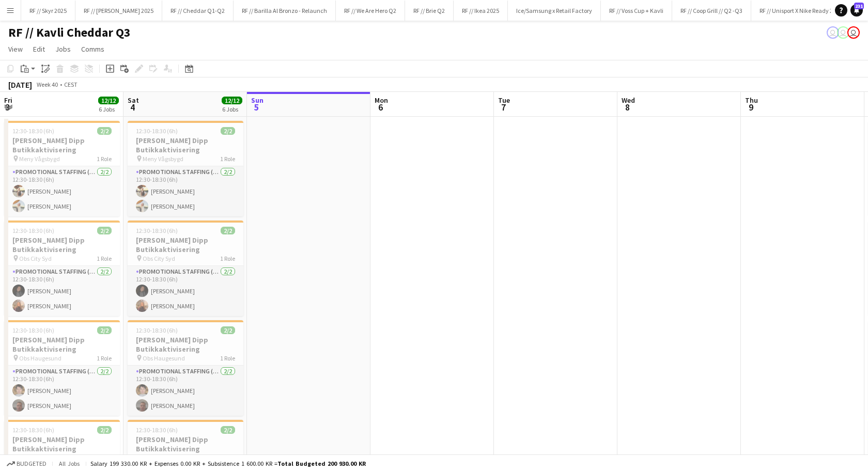 The height and width of the screenshot is (472, 868). Describe the element at coordinates (63, 49) in the screenshot. I see `span: Jobs` at that location.